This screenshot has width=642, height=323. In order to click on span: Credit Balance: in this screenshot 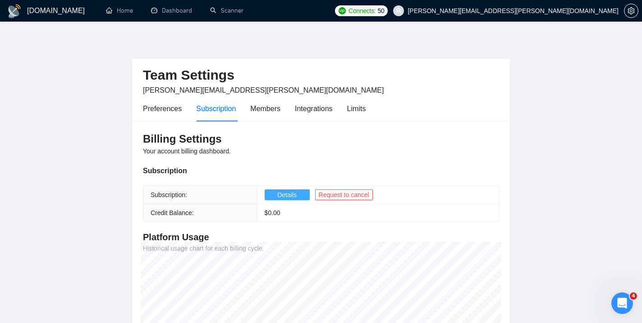, I will do `click(172, 213)`.